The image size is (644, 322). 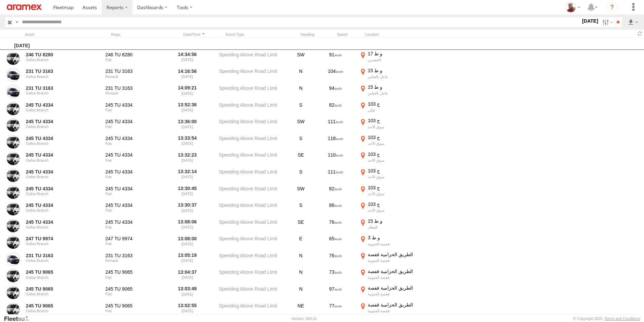 What do you see at coordinates (405, 110) in the screenshot?
I see `div: قبلي` at bounding box center [405, 110].